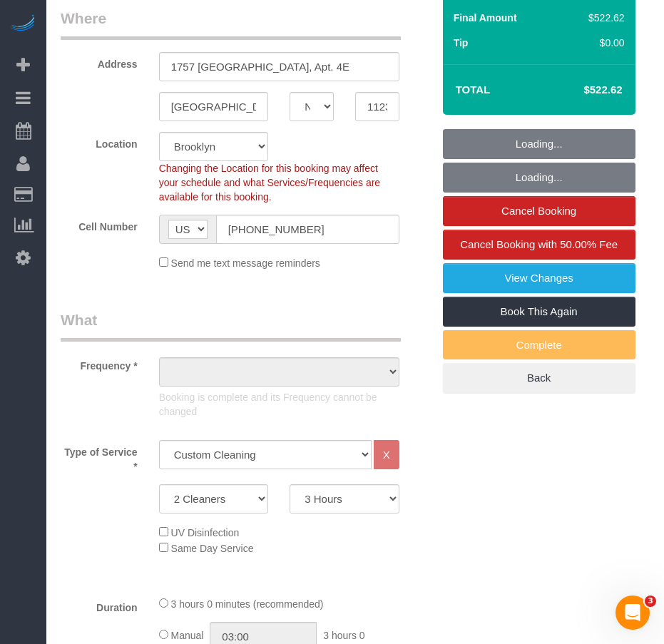 This screenshot has height=644, width=664. I want to click on label: Address, so click(99, 61).